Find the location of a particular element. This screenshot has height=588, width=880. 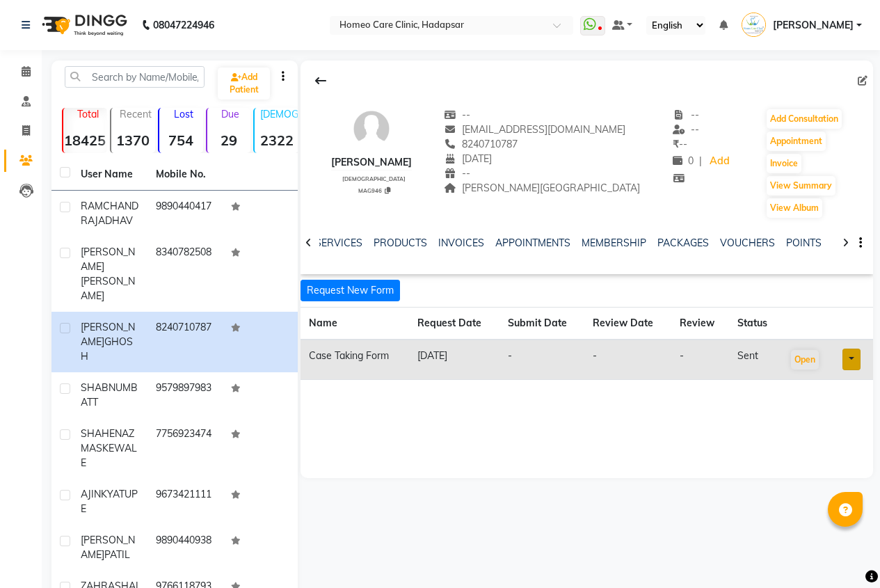

span: AJINKYA is located at coordinates (100, 494).